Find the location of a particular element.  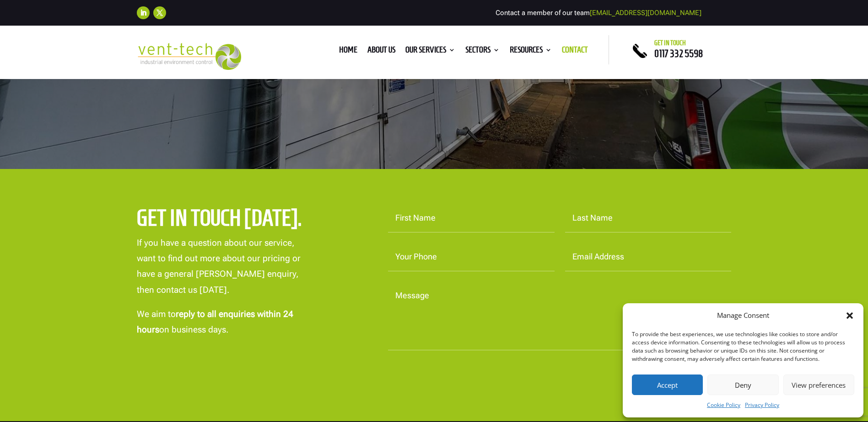

a: Follow on LinkedIn is located at coordinates (143, 13).